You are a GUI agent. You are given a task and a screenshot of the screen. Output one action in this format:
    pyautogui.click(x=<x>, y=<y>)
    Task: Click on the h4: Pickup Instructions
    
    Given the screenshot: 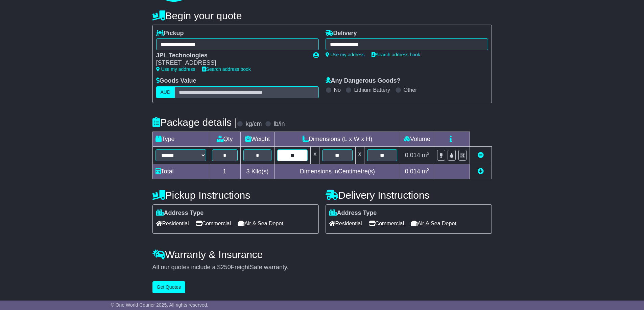 What is the action you would take?
    pyautogui.click(x=236, y=195)
    